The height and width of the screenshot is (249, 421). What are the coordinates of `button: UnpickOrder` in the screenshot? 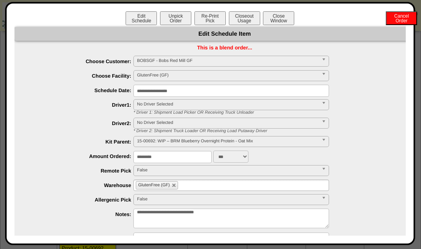 It's located at (176, 18).